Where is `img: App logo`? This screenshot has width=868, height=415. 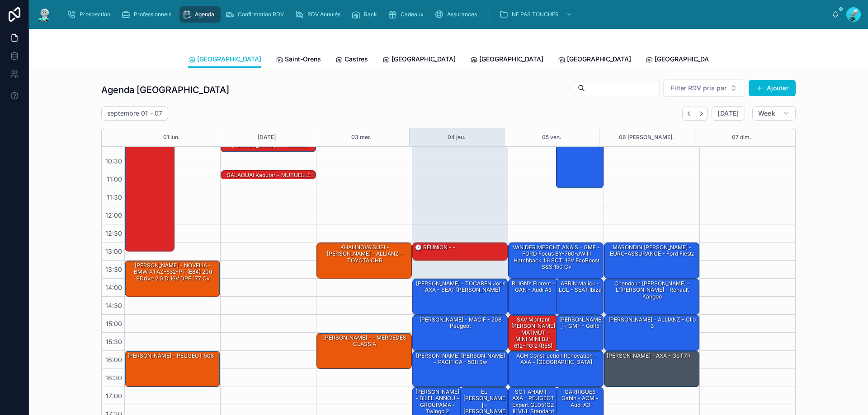 img: App logo is located at coordinates (44, 15).